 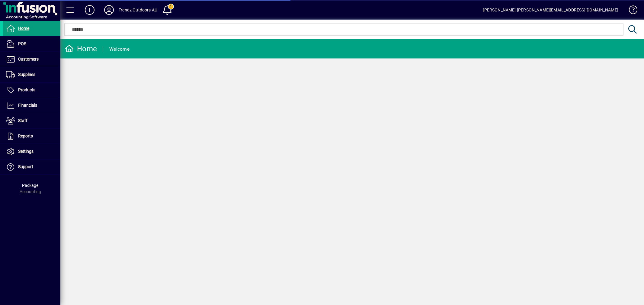 I want to click on span: Customers, so click(x=28, y=59).